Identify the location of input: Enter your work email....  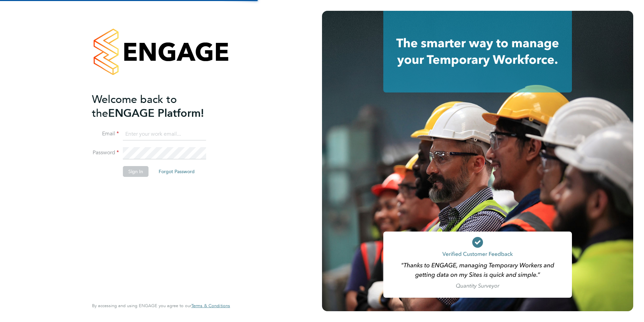
(165, 135).